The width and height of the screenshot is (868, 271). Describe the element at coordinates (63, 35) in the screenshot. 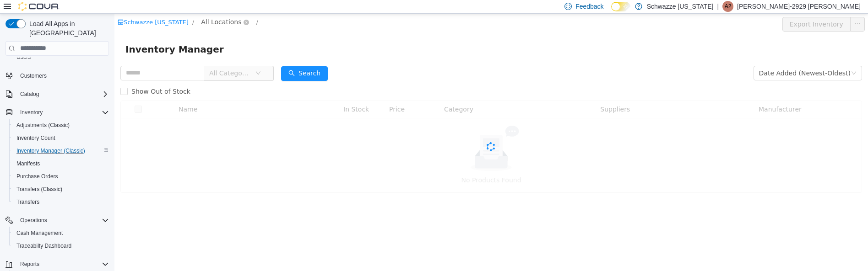

I see `span: Inventory Manager` at that location.